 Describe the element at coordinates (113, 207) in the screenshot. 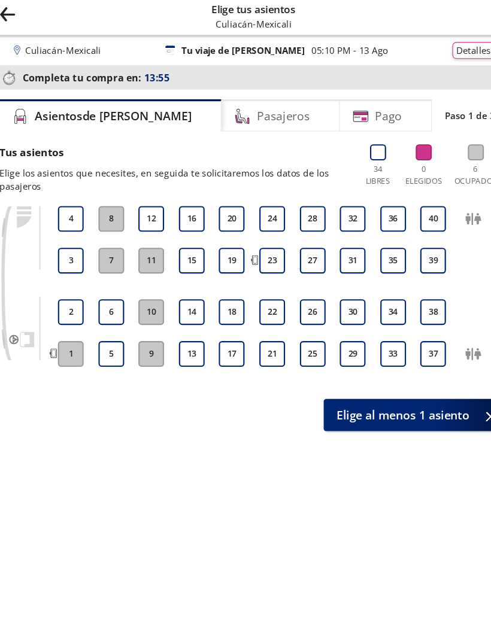

I see `button: 8` at that location.